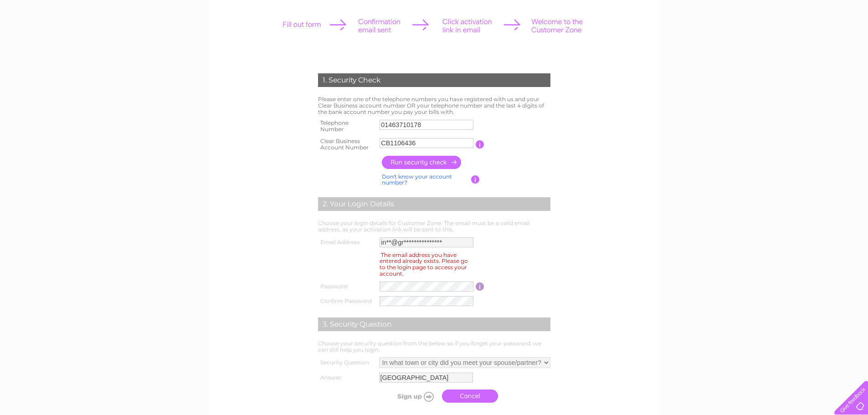 This screenshot has height=415, width=868. Describe the element at coordinates (434, 105) in the screenshot. I see `td: Please enter one of the telephone numbers you have registered with us and your Clear Business acc...` at that location.